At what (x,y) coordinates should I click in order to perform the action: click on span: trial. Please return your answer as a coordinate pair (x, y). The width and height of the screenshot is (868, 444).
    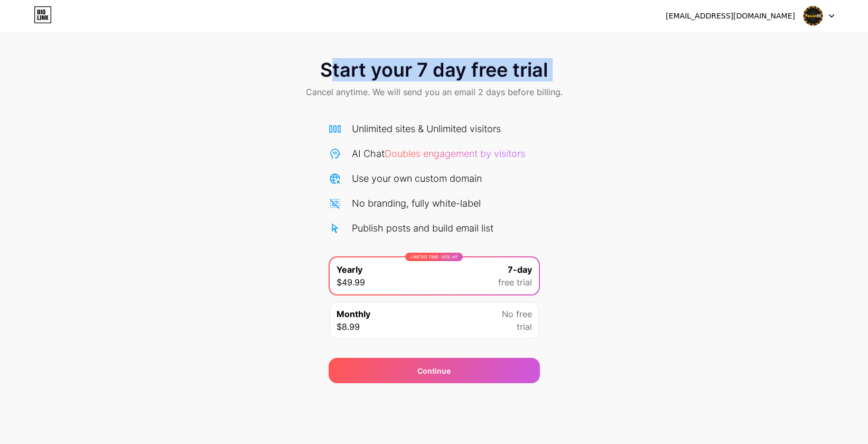
    Looking at the image, I should click on (524, 327).